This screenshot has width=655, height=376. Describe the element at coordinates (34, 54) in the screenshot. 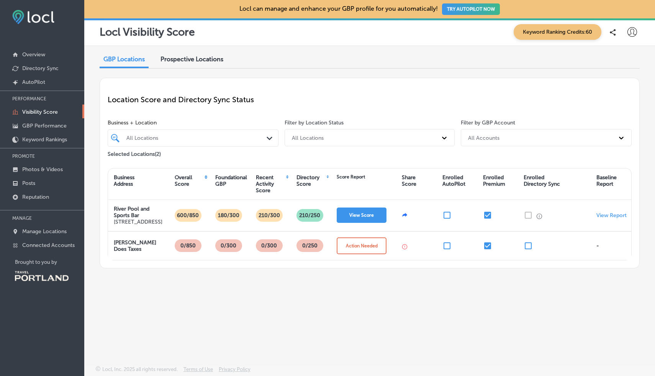

I see `p: Overview` at that location.